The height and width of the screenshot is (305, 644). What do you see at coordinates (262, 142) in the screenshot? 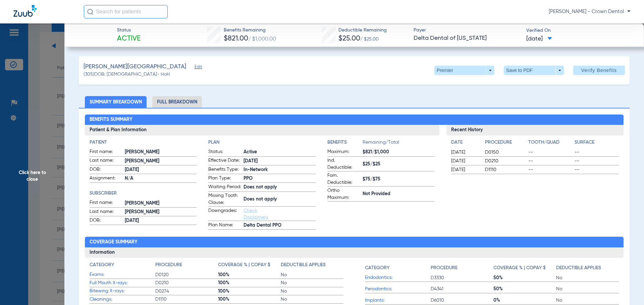
I see `app-breakdown-title: Plan` at bounding box center [262, 142].